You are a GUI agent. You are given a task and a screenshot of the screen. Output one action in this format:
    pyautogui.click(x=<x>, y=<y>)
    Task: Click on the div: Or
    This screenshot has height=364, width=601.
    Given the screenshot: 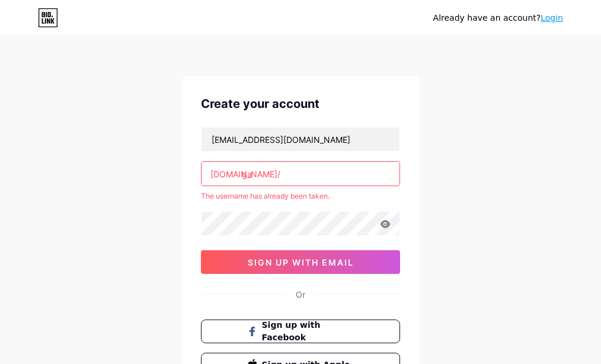 What is the action you would take?
    pyautogui.click(x=300, y=294)
    